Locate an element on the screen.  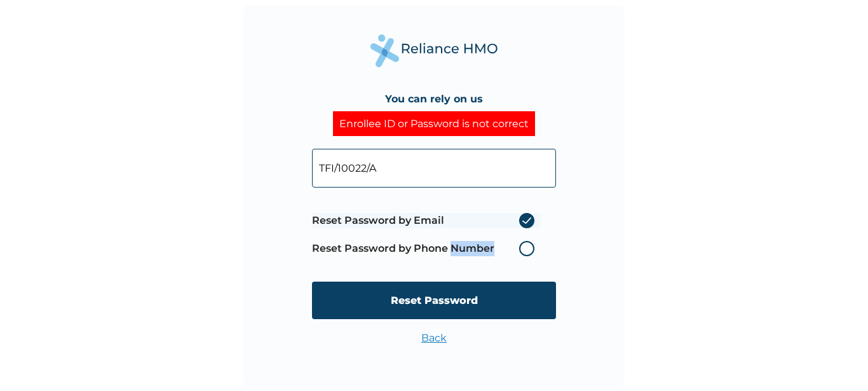
label: Reset Password by Email is located at coordinates (427, 221).